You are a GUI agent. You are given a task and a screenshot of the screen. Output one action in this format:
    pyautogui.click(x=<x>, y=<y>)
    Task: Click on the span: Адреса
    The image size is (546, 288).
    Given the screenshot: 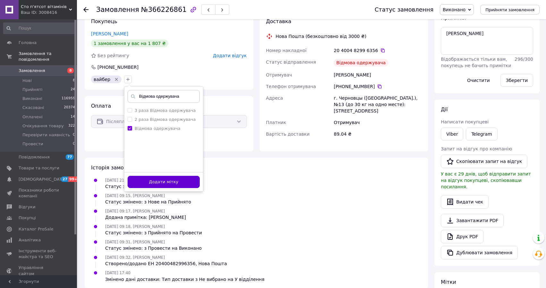 What is the action you would take?
    pyautogui.click(x=275, y=98)
    